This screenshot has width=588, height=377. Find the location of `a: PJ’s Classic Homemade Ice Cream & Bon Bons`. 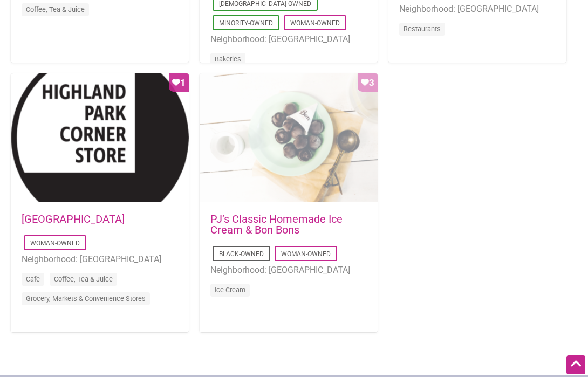

a: PJ’s Classic Homemade Ice Cream & Bon Bons is located at coordinates (276, 224).